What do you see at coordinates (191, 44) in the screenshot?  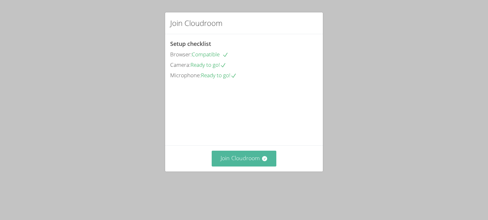 I see `span: Setup checklist` at bounding box center [191, 44].